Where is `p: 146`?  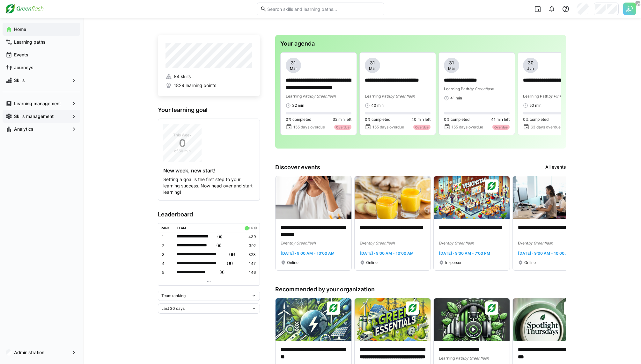 p: 146 is located at coordinates (250, 273).